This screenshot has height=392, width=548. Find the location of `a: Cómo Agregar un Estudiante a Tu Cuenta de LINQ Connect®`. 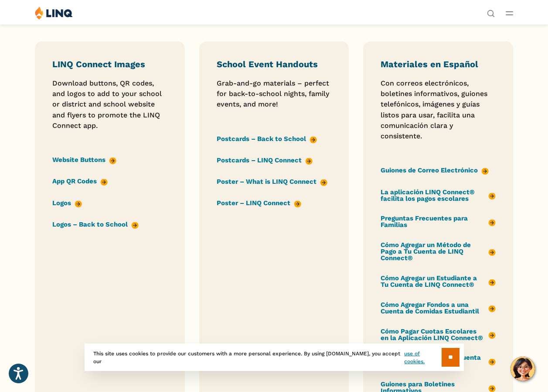

a: Cómo Agregar un Estudiante a Tu Cuenta de LINQ Connect® is located at coordinates (438, 281).